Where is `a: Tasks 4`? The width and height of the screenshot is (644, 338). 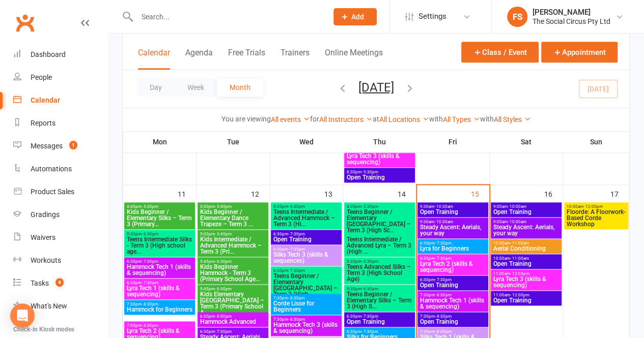
a: Tasks 4 is located at coordinates (60, 283).